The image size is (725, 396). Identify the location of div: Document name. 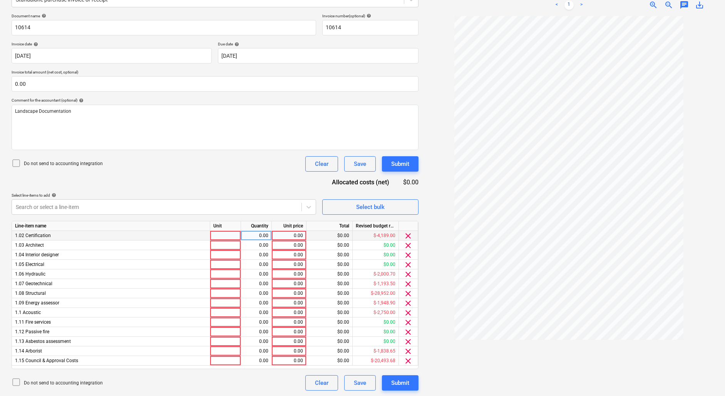
(164, 16).